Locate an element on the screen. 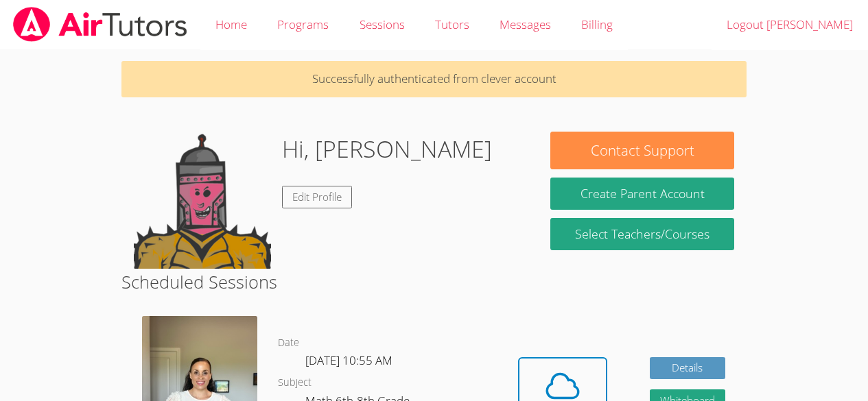 The width and height of the screenshot is (868, 401). button: Create Parent Account is located at coordinates (642, 193).